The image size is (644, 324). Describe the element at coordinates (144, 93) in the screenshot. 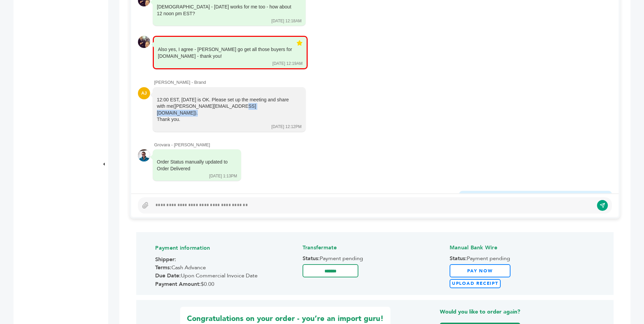

I see `div: AJ` at that location.